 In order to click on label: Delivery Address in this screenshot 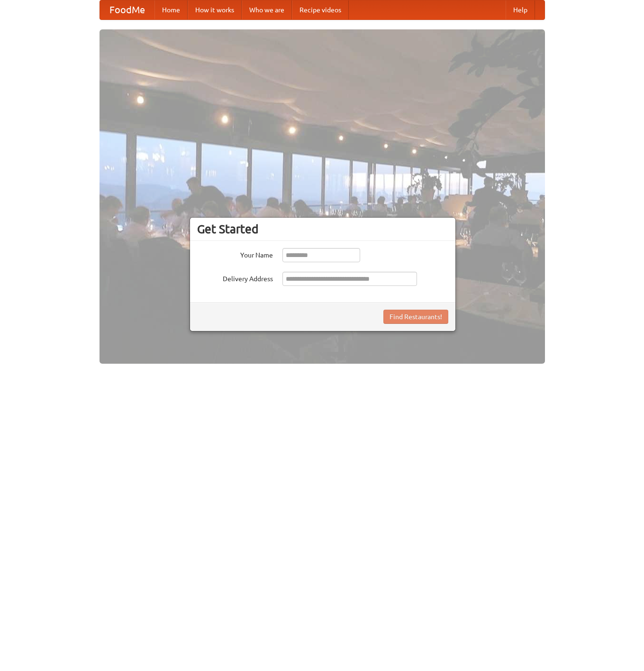, I will do `click(235, 277)`.